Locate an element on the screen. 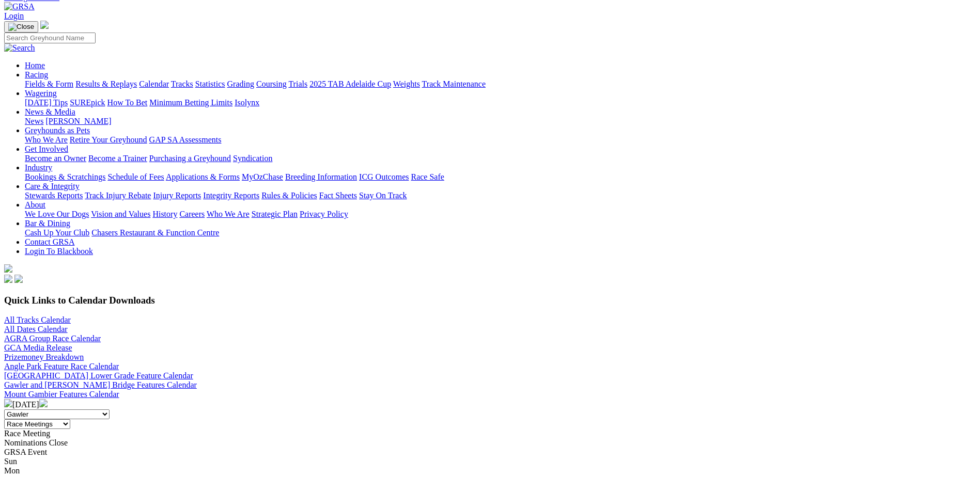  a: Coursing is located at coordinates (271, 84).